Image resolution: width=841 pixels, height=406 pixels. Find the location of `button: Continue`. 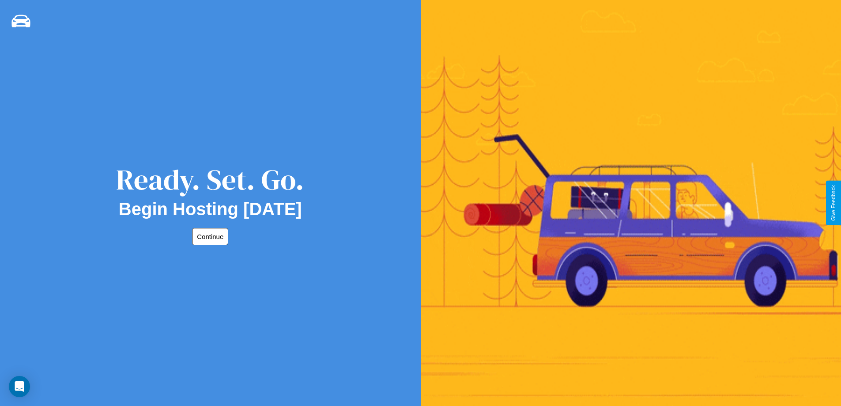

button: Continue is located at coordinates (210, 236).